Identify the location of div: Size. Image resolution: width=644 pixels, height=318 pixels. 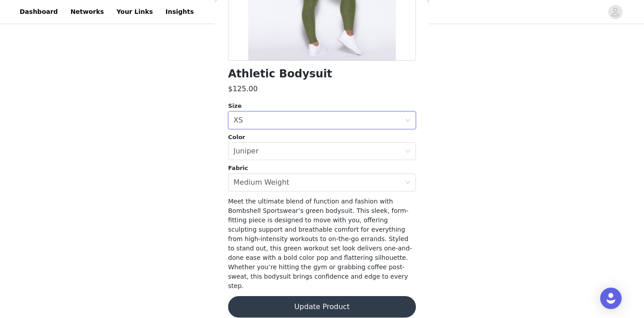
(322, 106).